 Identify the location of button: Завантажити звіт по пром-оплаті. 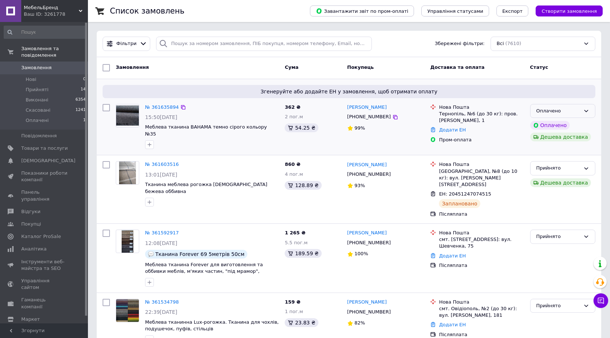
(362, 11).